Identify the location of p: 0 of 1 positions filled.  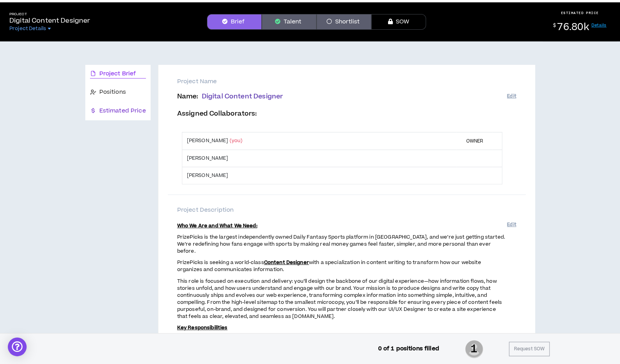
(408, 349).